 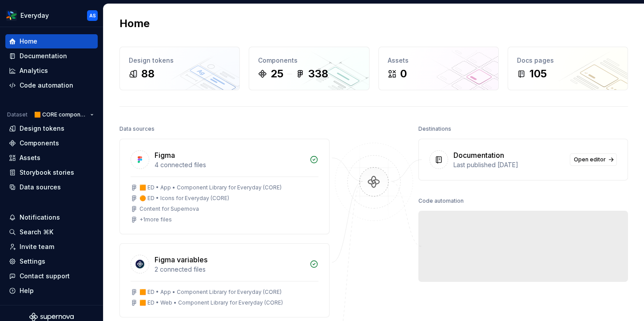 I want to click on a: Open editor, so click(x=593, y=160).